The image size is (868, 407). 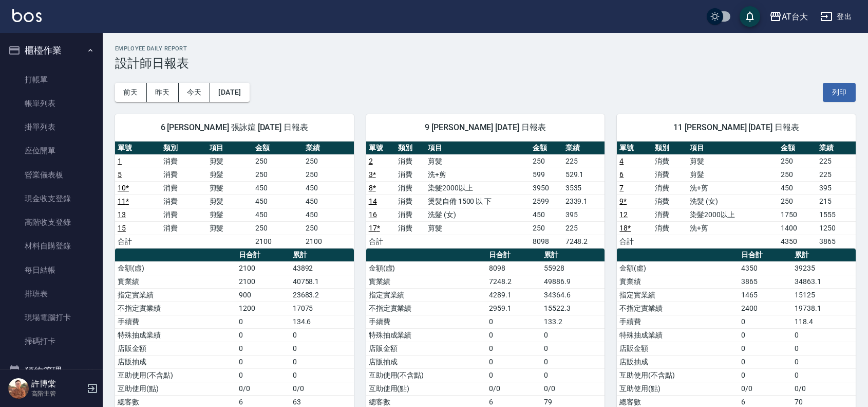 I want to click on td: 39235, so click(x=824, y=268).